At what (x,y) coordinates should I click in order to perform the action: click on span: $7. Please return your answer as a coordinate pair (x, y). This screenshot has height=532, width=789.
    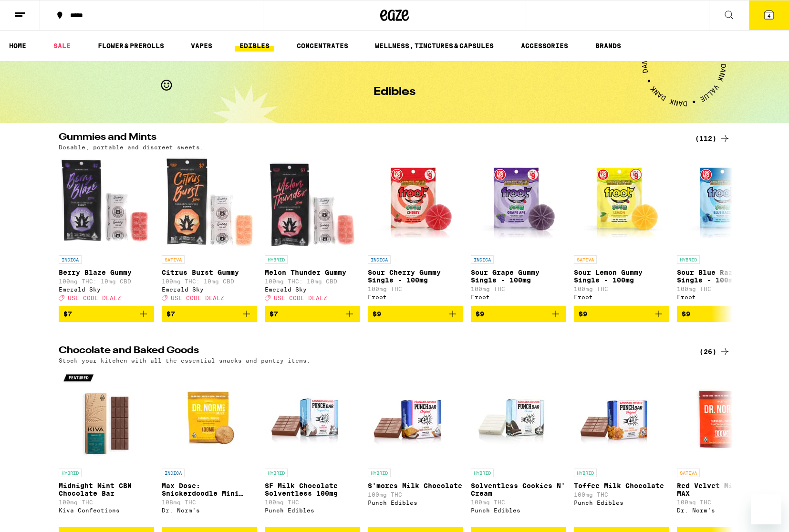
    Looking at the image, I should click on (274, 314).